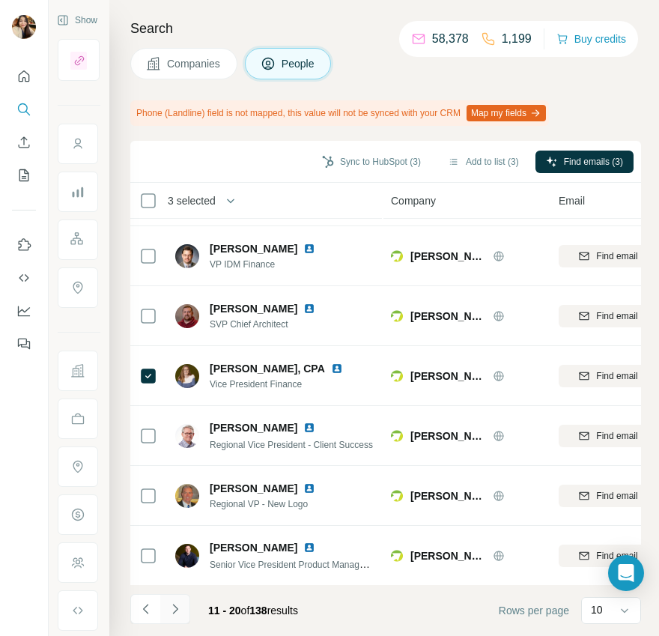 This screenshot has width=659, height=636. I want to click on span: results, so click(253, 610).